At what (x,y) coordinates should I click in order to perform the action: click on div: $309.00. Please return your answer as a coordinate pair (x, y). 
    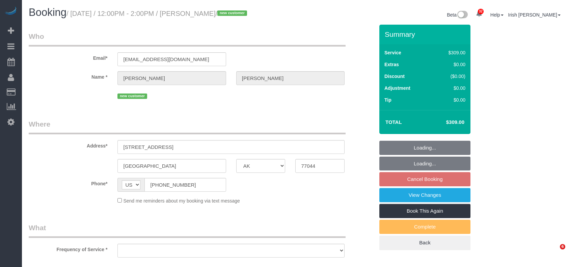
    Looking at the image, I should click on (450, 53).